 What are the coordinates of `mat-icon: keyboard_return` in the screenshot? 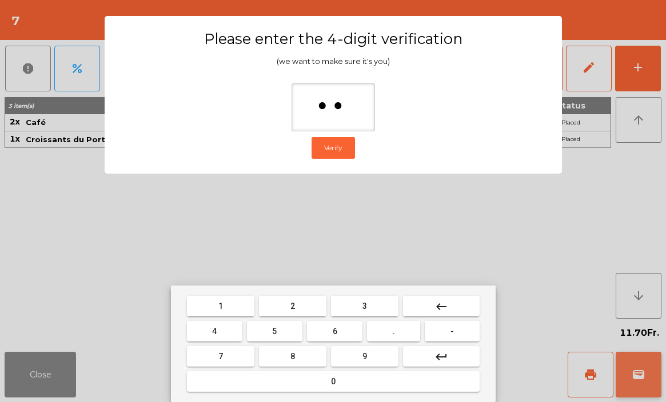 It's located at (441, 357).